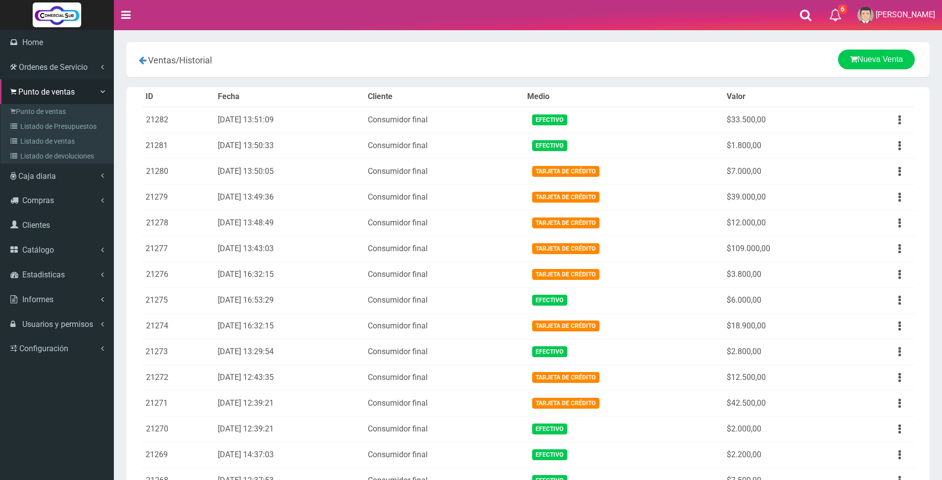 The height and width of the screenshot is (480, 942). I want to click on td: 21279, so click(178, 197).